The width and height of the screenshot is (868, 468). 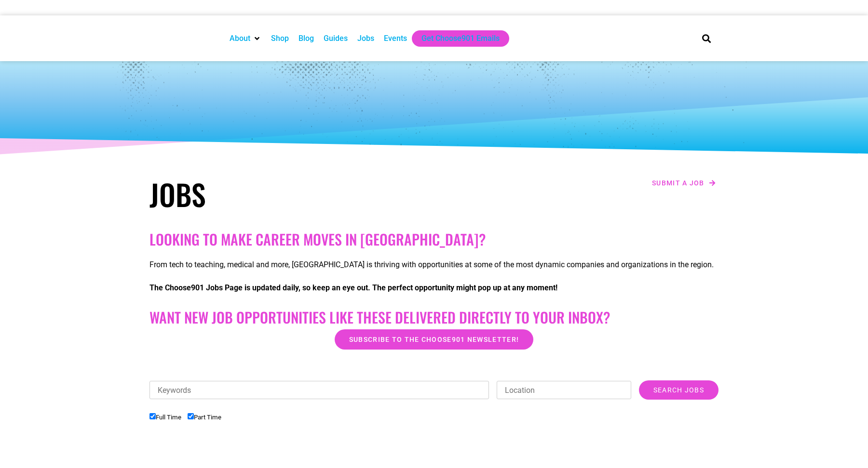 What do you see at coordinates (306, 39) in the screenshot?
I see `a: Blog` at bounding box center [306, 39].